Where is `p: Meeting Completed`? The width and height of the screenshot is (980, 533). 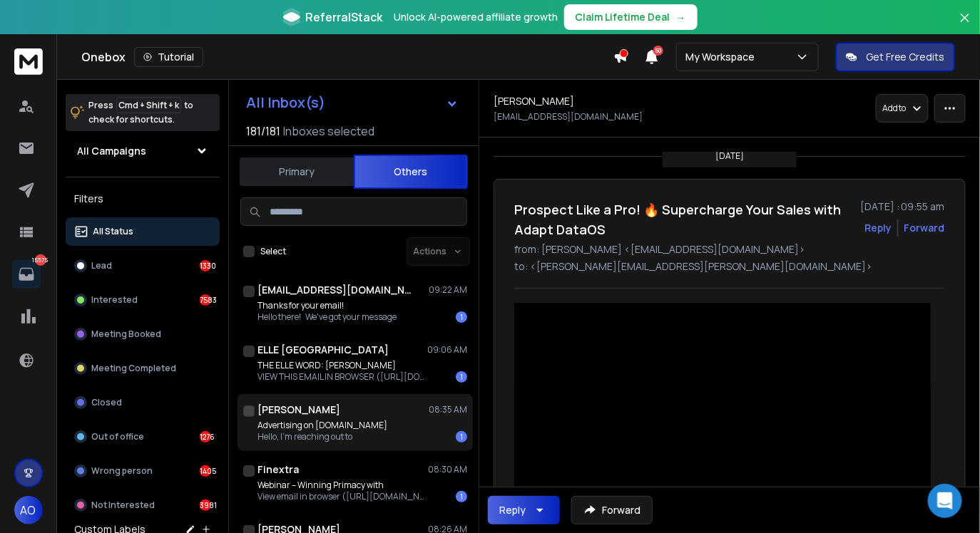
p: Meeting Completed is located at coordinates (134, 369).